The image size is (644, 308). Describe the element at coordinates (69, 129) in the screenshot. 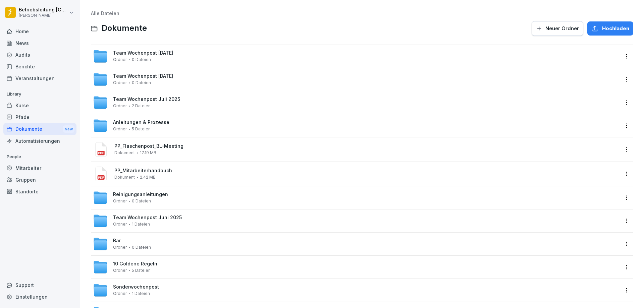

I see `div: New` at that location.